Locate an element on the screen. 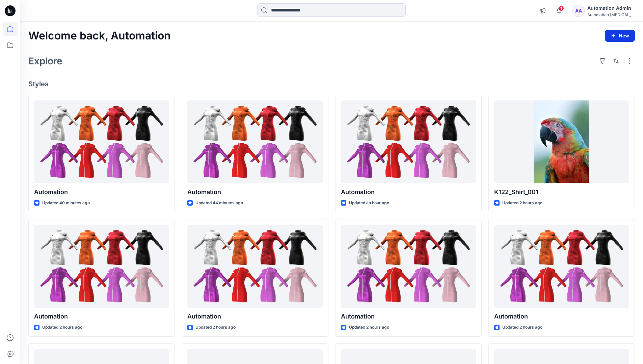 The width and height of the screenshot is (643, 364). p: K122_Shirt_001 is located at coordinates (562, 192).